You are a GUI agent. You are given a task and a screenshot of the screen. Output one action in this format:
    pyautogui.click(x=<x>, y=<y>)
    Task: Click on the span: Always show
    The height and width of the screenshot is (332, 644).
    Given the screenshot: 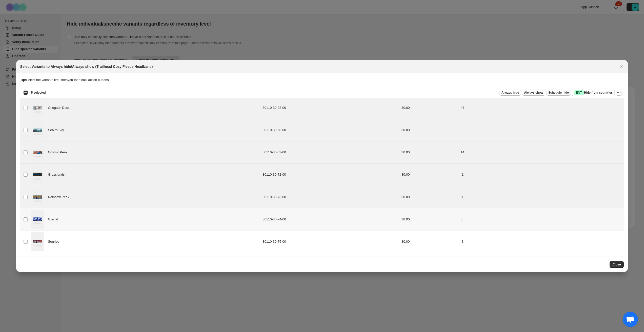 What is the action you would take?
    pyautogui.click(x=533, y=93)
    